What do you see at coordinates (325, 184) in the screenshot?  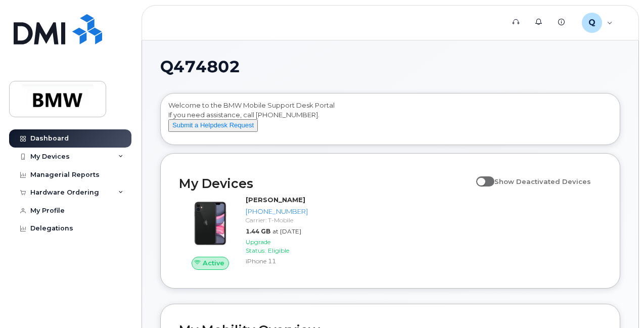 I see `h2: My Devices` at bounding box center [325, 184].